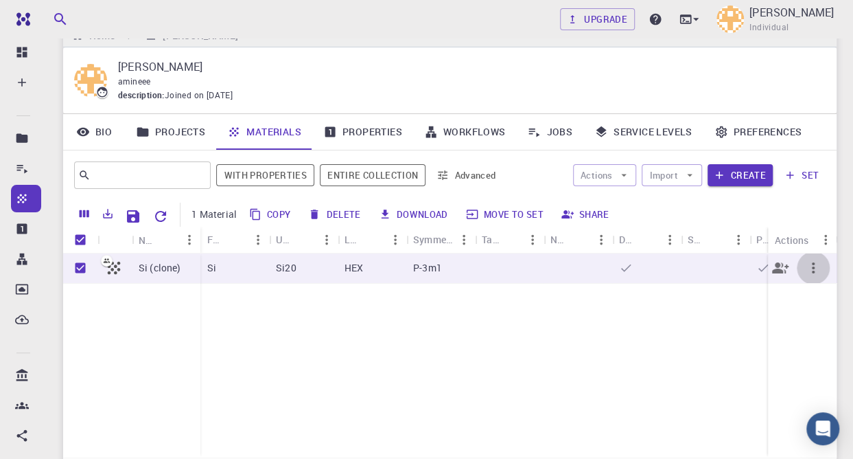  What do you see at coordinates (353, 268) in the screenshot?
I see `p: HEX` at bounding box center [353, 268].